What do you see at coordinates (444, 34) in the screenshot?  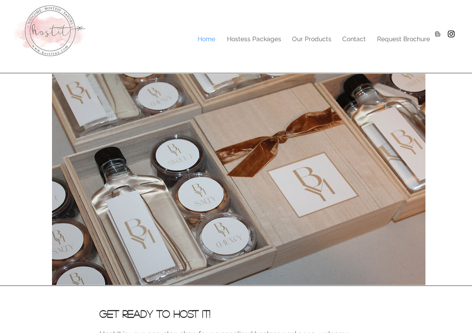 I see `ul: Social Bar` at bounding box center [444, 34].